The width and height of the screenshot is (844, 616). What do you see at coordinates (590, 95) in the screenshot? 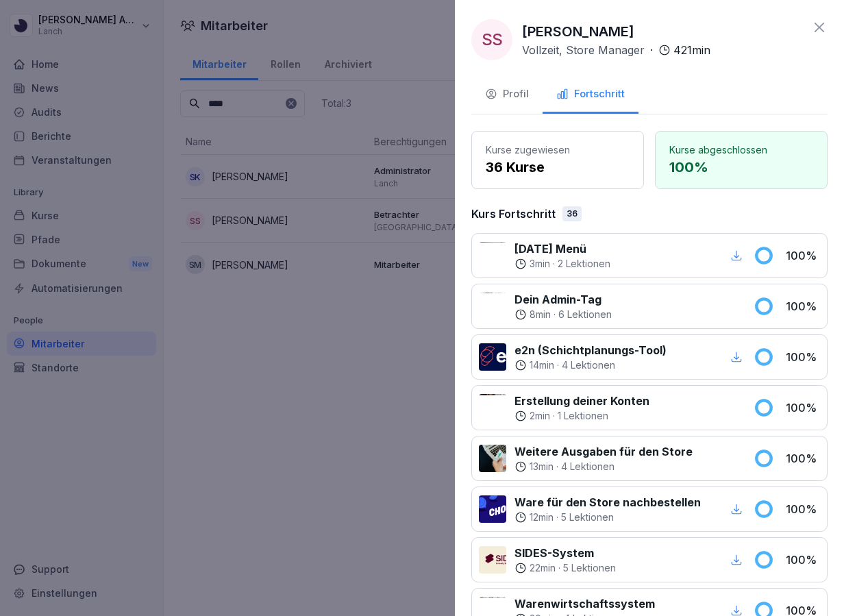
I see `button: Fortschritt` at bounding box center [590, 95].